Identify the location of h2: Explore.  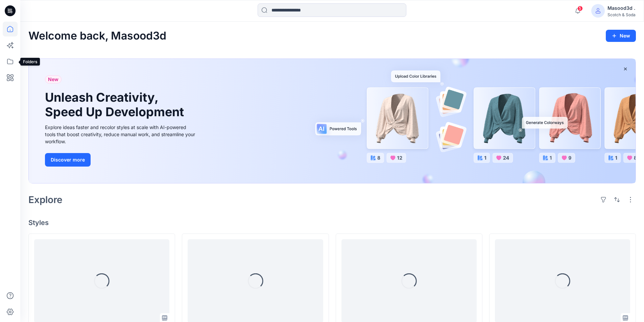
(46, 200).